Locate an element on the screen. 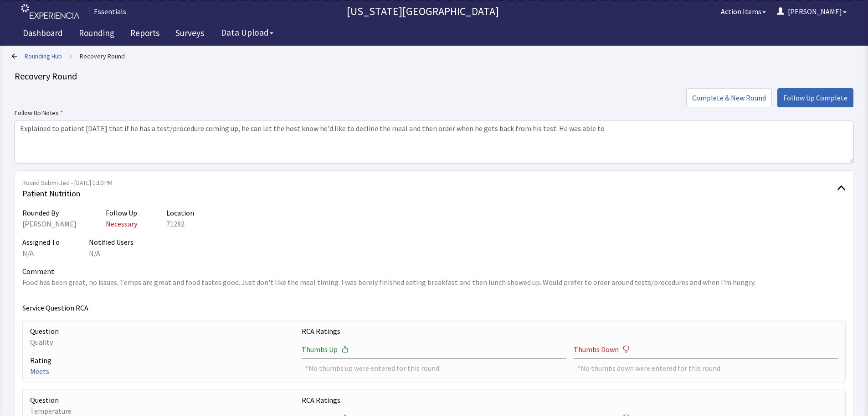 The height and width of the screenshot is (416, 868). label: Follow Up Notes is located at coordinates (434, 113).